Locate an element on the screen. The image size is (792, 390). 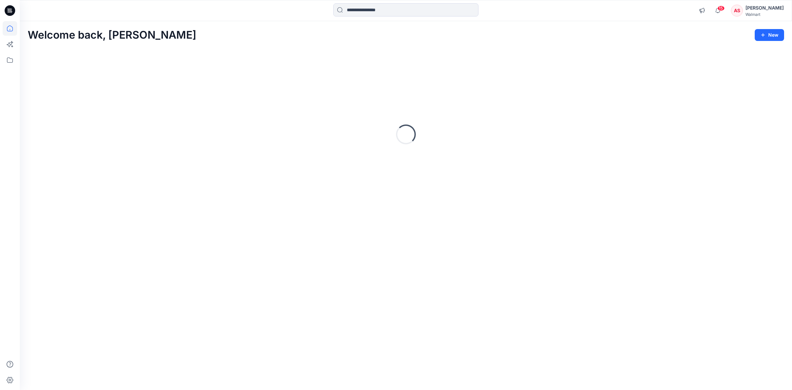
button: New is located at coordinates (769, 35).